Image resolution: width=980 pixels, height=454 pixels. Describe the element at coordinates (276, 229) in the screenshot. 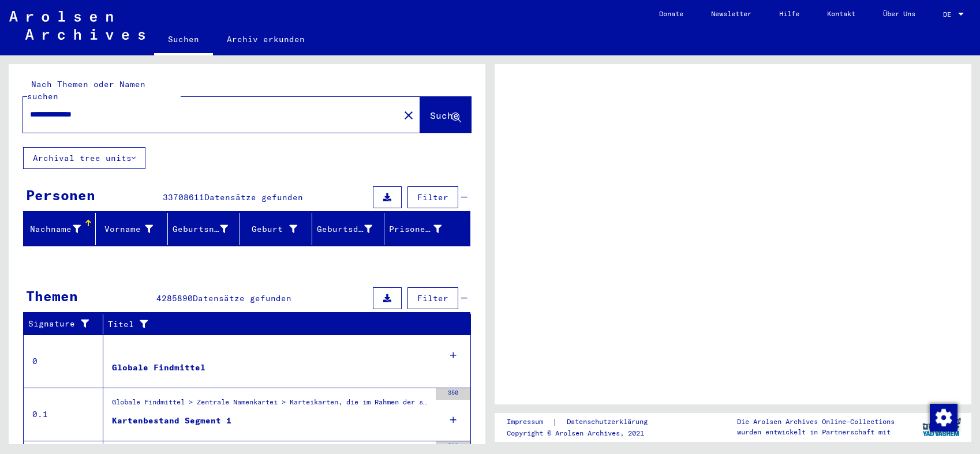

I see `mat-header-cell: Geburt‏` at that location.